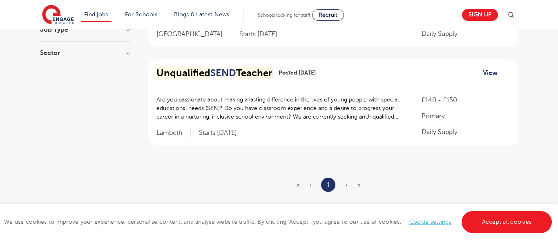 The height and width of the screenshot is (240, 558). I want to click on a: UnqualifiedSENDTeacher, so click(214, 73).